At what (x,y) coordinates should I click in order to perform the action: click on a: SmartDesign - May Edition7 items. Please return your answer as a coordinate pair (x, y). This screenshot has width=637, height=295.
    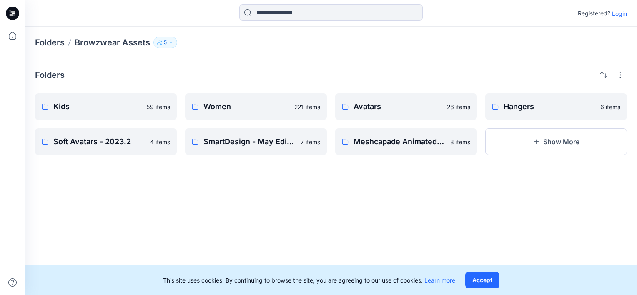
    Looking at the image, I should click on (256, 142).